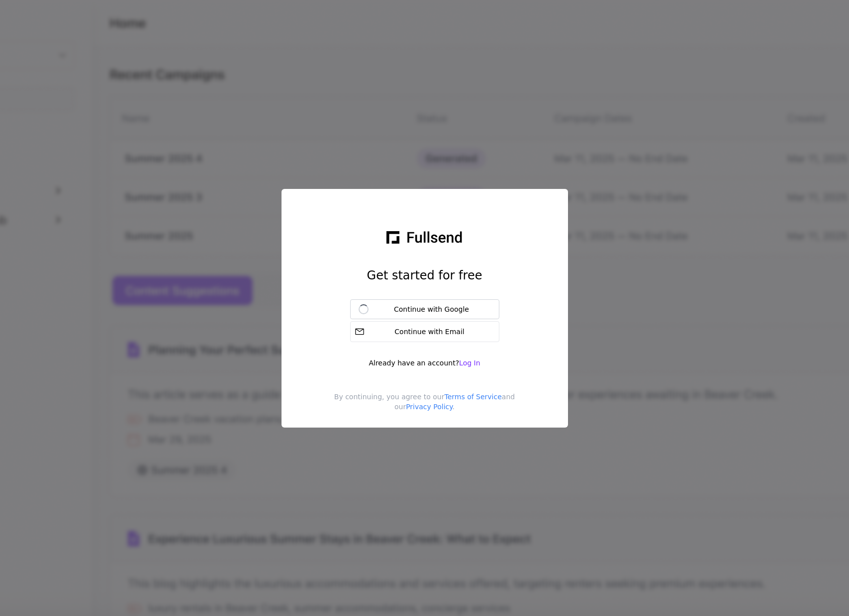 The image size is (849, 616). Describe the element at coordinates (469, 363) in the screenshot. I see `span: Log In` at that location.